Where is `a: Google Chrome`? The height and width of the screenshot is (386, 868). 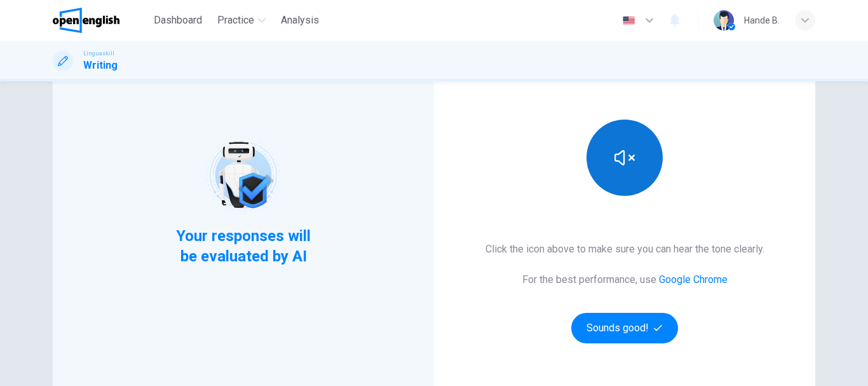 a: Google Chrome is located at coordinates (693, 279).